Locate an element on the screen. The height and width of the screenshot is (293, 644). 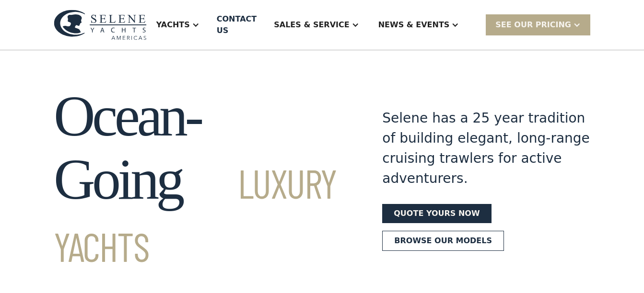
h1: Ocean-Going is located at coordinates (200, 179).